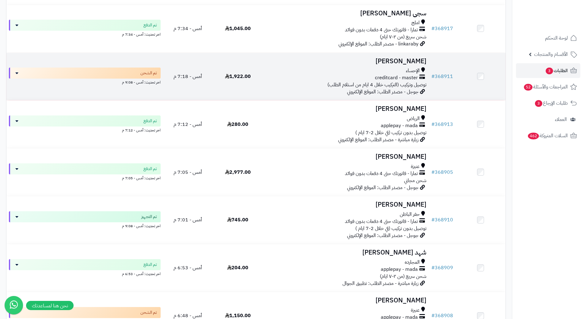  Describe the element at coordinates (410, 214) in the screenshot. I see `span: حفر الباطن` at that location.